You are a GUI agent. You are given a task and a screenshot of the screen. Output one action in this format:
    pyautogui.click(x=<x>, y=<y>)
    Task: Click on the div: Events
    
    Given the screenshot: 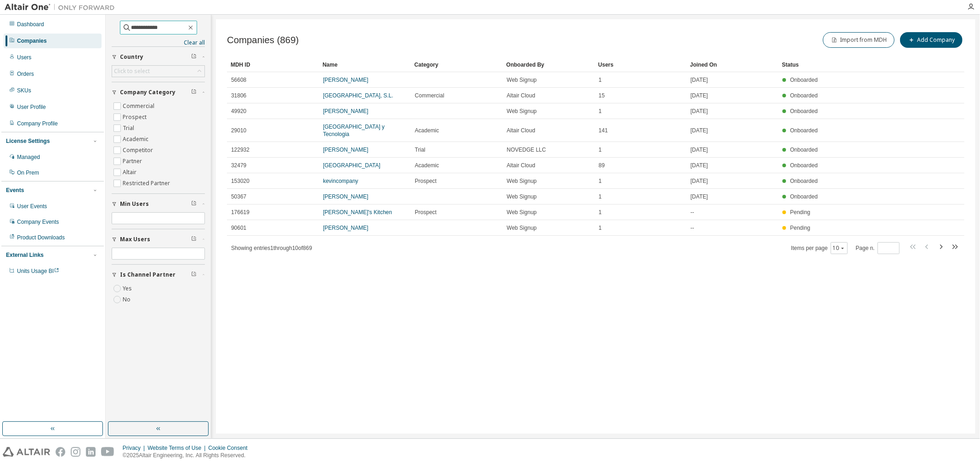 What is the action you would take?
    pyautogui.click(x=15, y=190)
    